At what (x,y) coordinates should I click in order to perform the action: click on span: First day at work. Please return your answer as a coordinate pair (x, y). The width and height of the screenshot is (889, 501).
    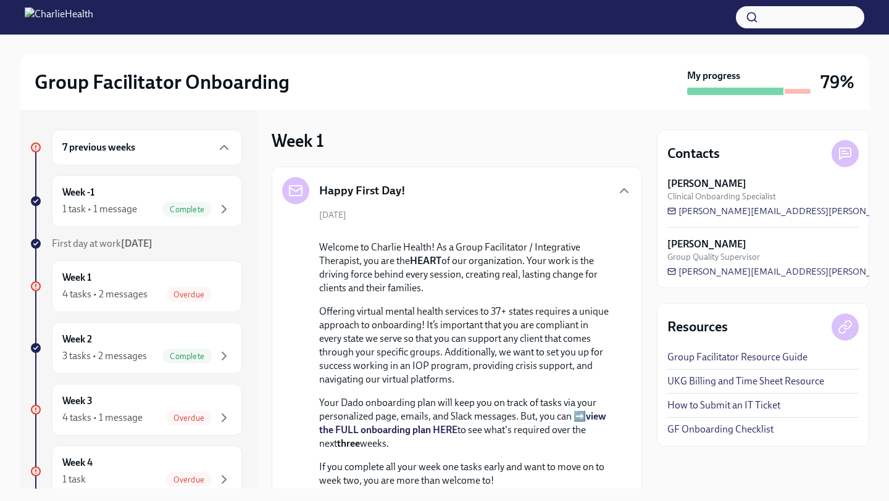
    Looking at the image, I should click on (102, 243).